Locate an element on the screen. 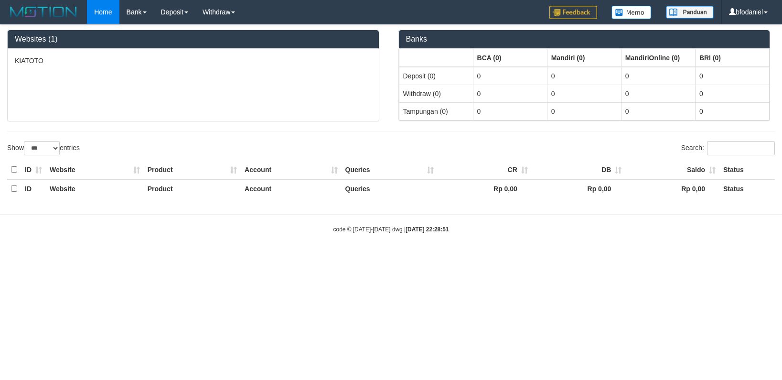 The image size is (782, 380). th: DB is located at coordinates (579, 170).